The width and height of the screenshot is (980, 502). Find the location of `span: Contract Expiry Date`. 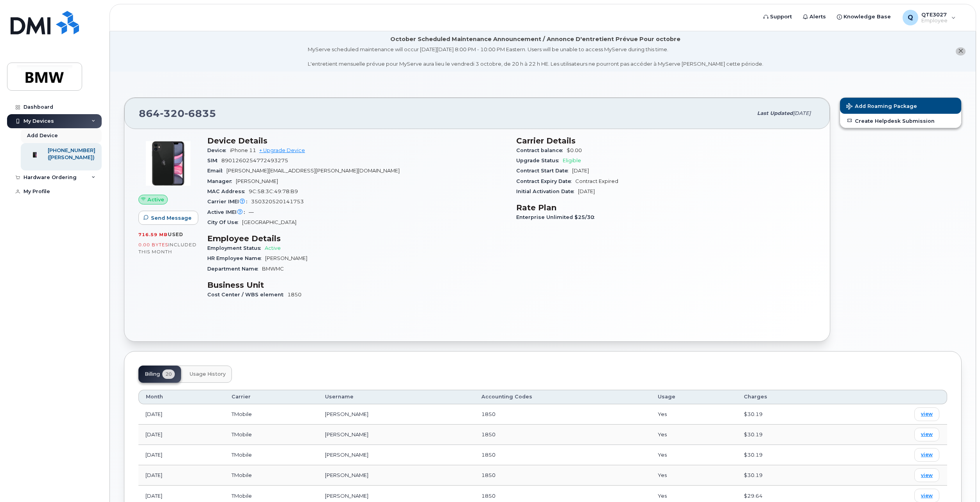

span: Contract Expiry Date is located at coordinates (545, 181).